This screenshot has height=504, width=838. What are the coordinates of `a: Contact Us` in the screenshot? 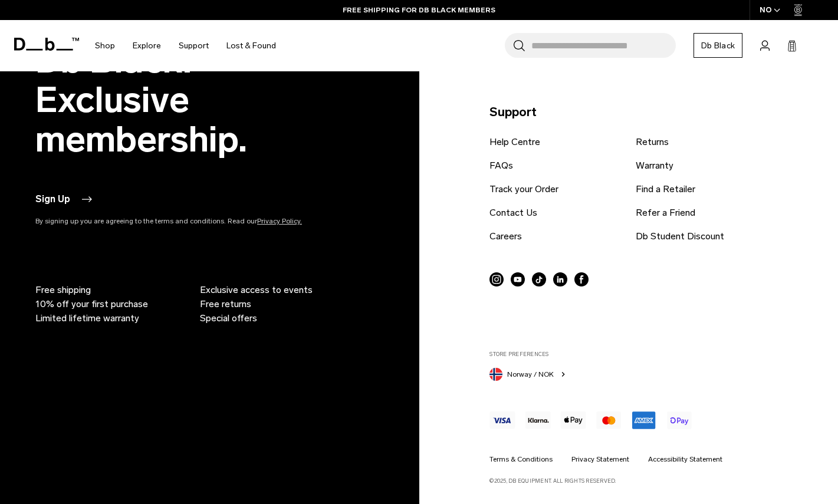 It's located at (513, 213).